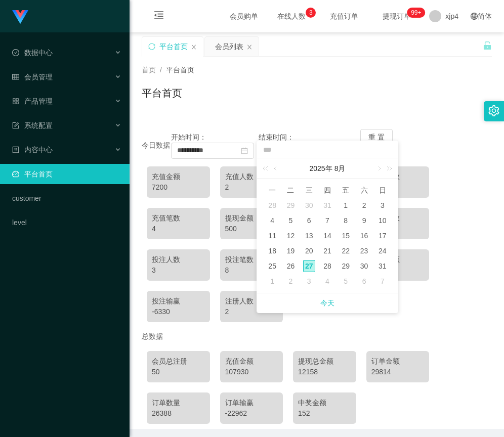 Image resolution: width=504 pixels, height=437 pixels. I want to click on td: 2025年8月17日, so click(383, 236).